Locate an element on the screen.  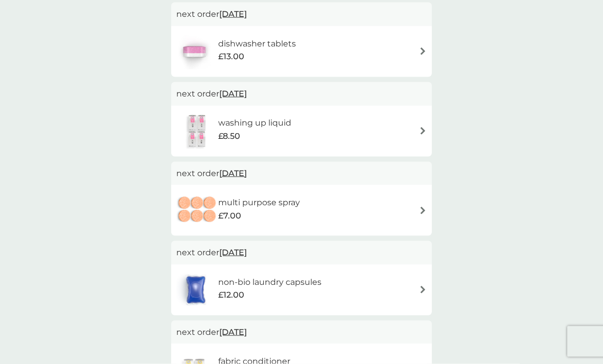
img: washing up liquid is located at coordinates (198, 131).